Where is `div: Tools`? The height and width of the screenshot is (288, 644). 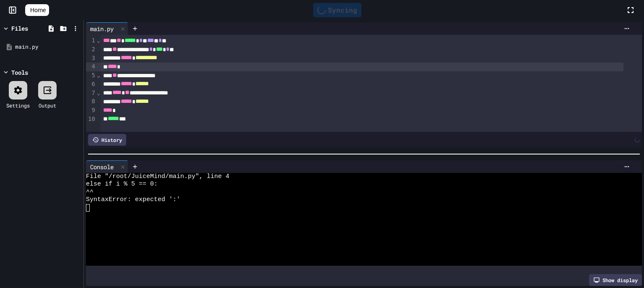 div: Tools is located at coordinates (20, 72).